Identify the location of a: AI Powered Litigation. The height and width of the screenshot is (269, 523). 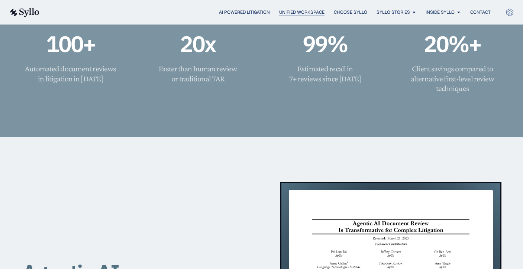
(244, 12).